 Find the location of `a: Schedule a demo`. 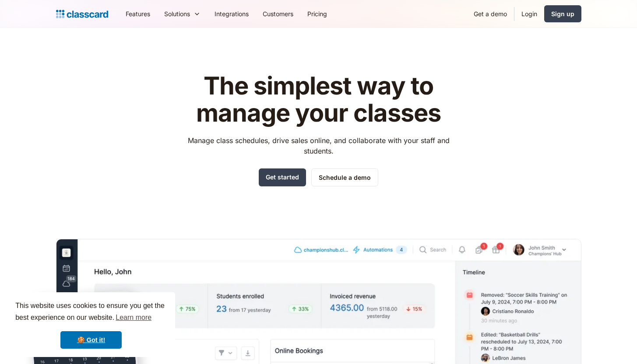

a: Schedule a demo is located at coordinates (344, 177).